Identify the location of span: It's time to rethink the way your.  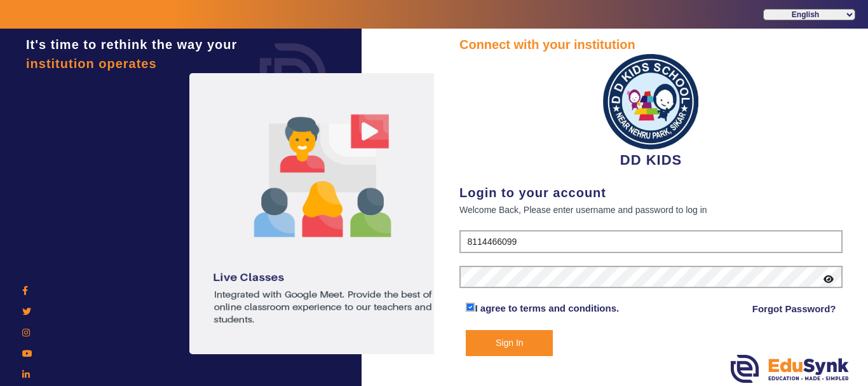
(131, 44).